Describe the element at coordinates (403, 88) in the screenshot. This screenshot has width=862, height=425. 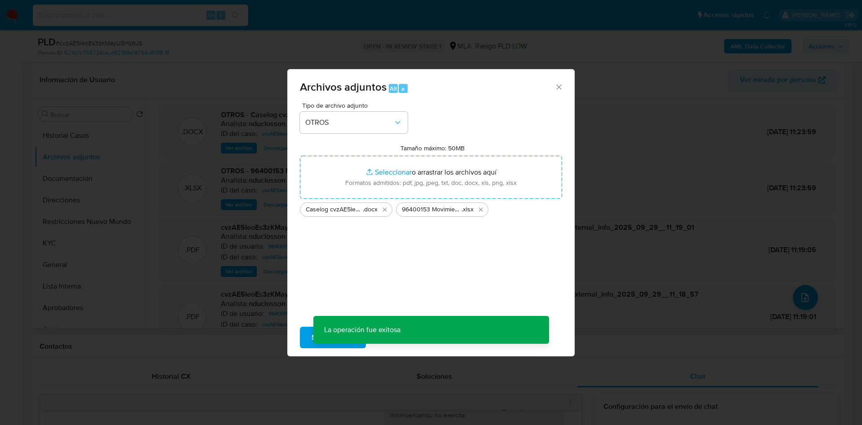
I see `span: a` at that location.